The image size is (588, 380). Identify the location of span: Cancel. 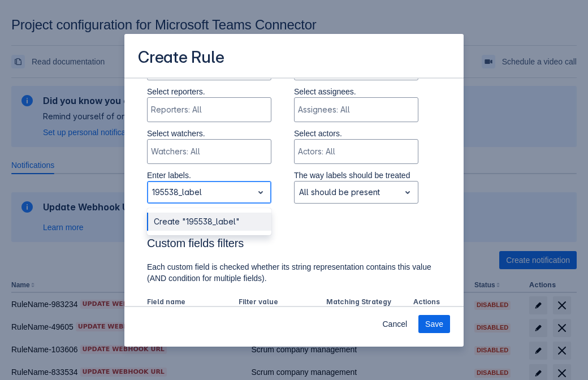
(395, 324).